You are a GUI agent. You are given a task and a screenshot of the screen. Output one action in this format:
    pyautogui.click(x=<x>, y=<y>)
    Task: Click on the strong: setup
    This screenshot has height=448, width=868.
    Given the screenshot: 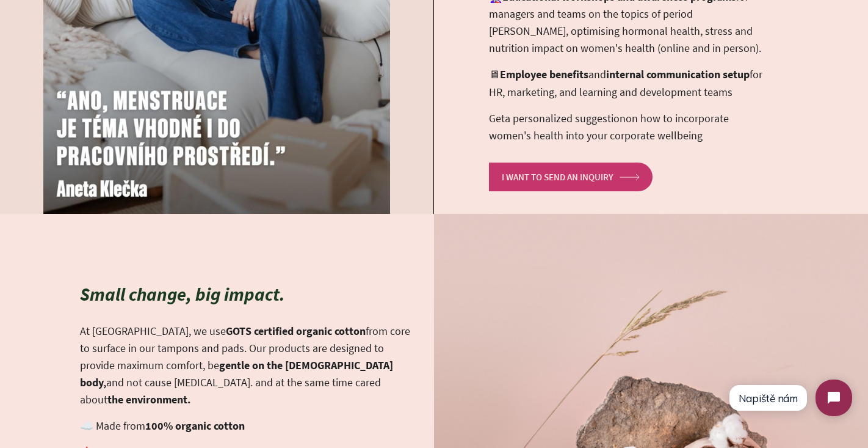 What is the action you would take?
    pyautogui.click(x=737, y=74)
    